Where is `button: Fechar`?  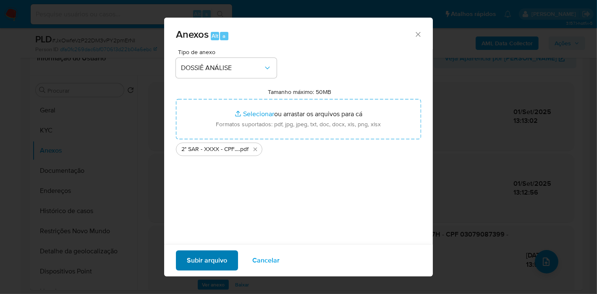
button: Fechar is located at coordinates (417, 34).